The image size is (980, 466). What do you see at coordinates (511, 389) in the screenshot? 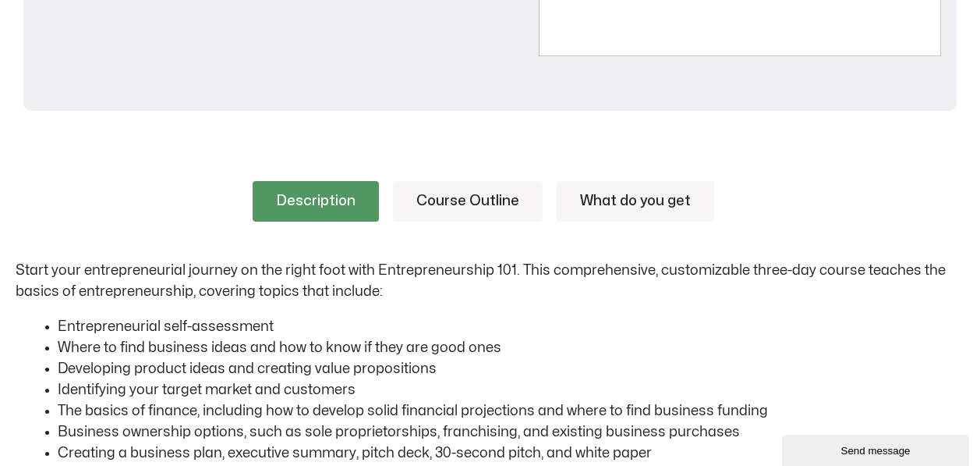
I see `li: Identifying your target market and customers` at bounding box center [511, 389].